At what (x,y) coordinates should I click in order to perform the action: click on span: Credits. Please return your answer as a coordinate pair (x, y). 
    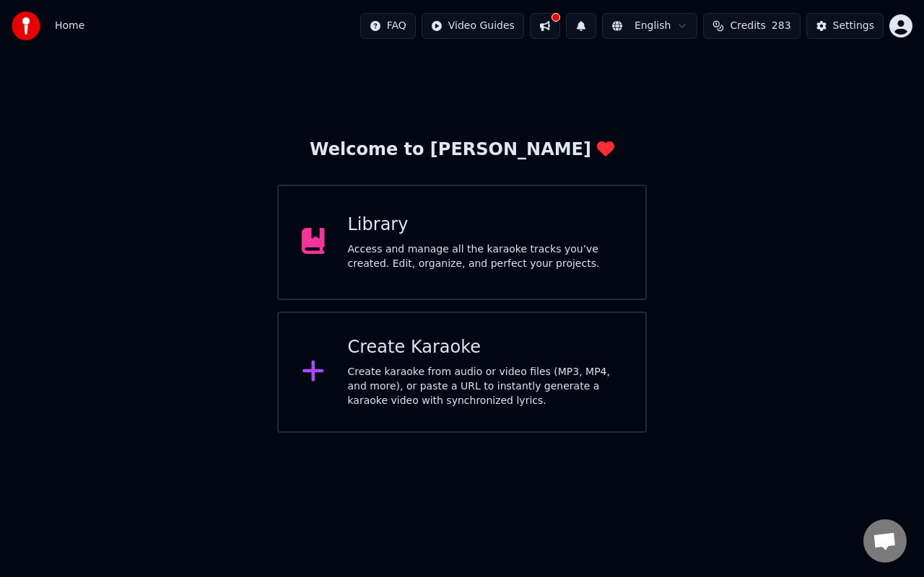
    Looking at the image, I should click on (747, 26).